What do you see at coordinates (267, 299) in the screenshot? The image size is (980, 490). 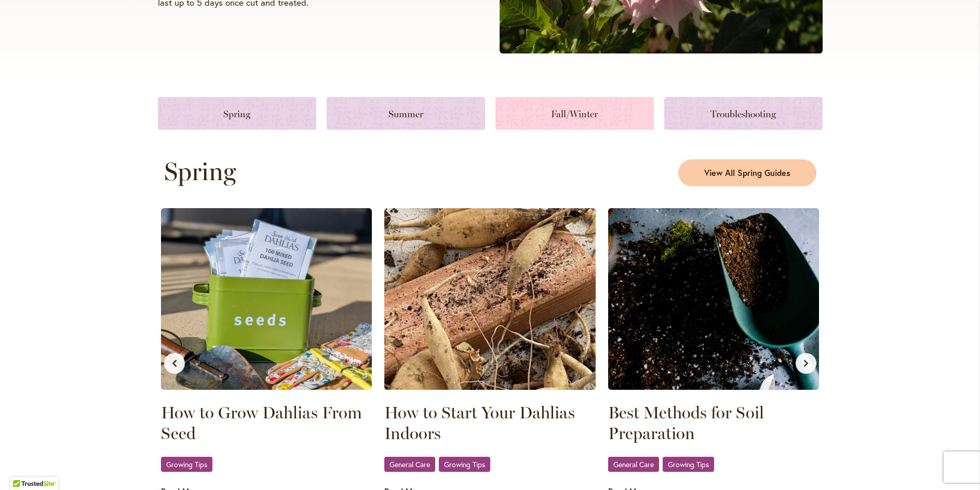 I see `img: Seed Packets displayed in a Seed tin` at bounding box center [267, 299].